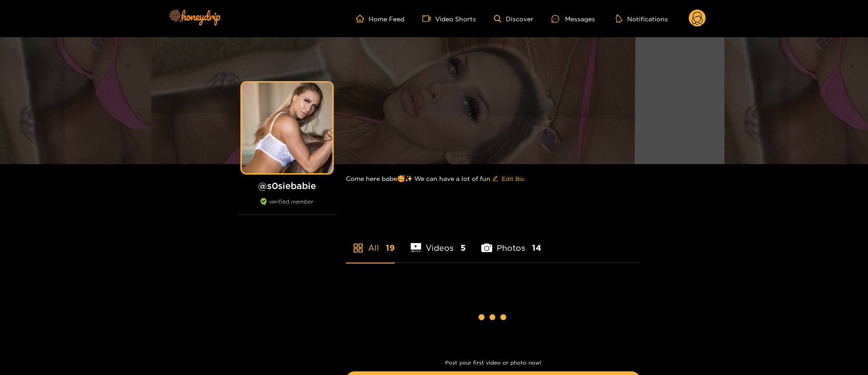  Describe the element at coordinates (508, 179) in the screenshot. I see `button: editEdit Bio` at that location.